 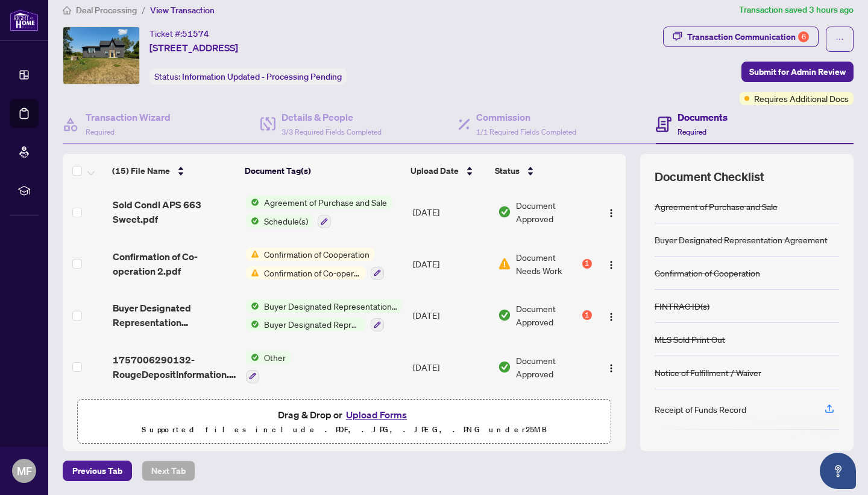 What do you see at coordinates (182, 10) in the screenshot?
I see `span: View Transaction` at bounding box center [182, 10].